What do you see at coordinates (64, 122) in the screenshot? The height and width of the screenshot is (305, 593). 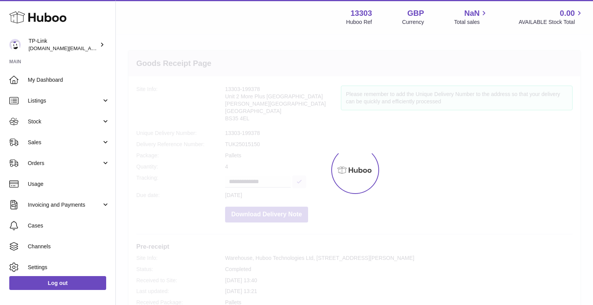 I see `span: Stock` at bounding box center [64, 122].